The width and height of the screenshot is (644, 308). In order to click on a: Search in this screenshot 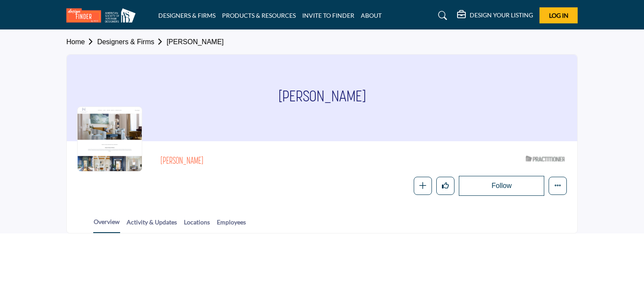, I will do `click(441, 16)`.